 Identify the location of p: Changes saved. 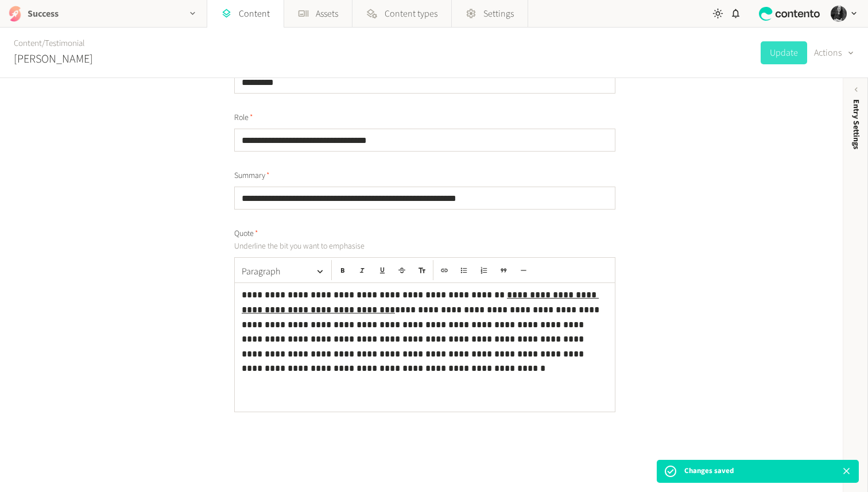
(709, 472).